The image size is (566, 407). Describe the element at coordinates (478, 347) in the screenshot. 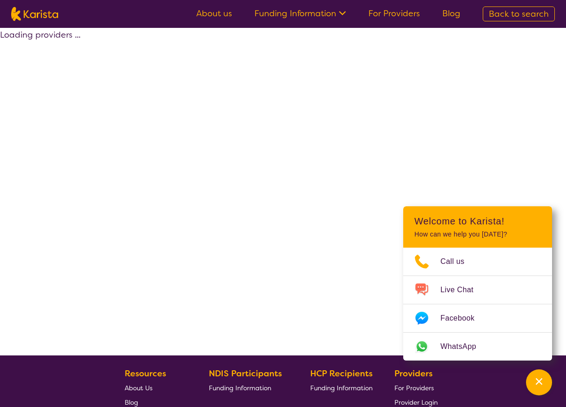

I see `a: Web link opens in a new tab.` at that location.